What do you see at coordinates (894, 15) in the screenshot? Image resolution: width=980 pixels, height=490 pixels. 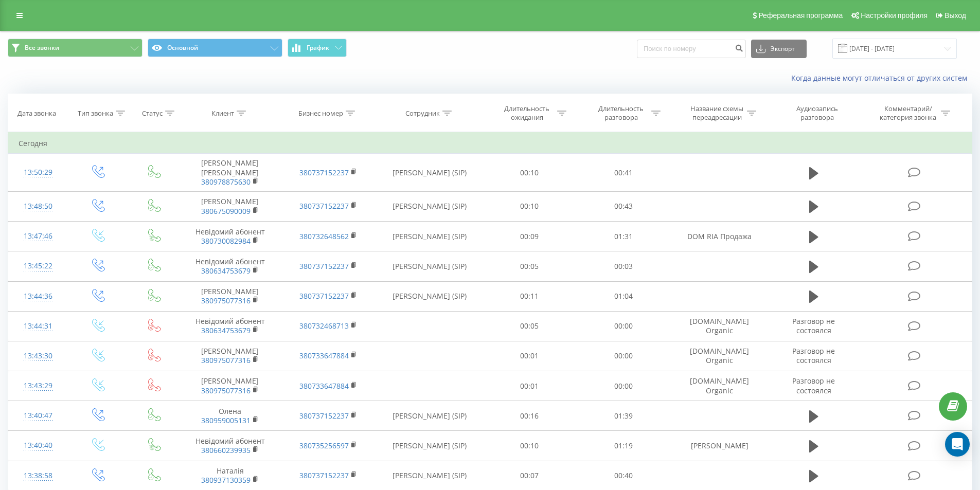 I see `span: Настройки профиля` at bounding box center [894, 15].